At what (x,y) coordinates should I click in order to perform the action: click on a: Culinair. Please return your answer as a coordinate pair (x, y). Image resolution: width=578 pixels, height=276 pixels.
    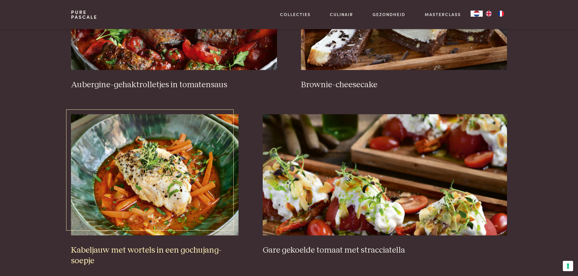
    Looking at the image, I should click on (341, 14).